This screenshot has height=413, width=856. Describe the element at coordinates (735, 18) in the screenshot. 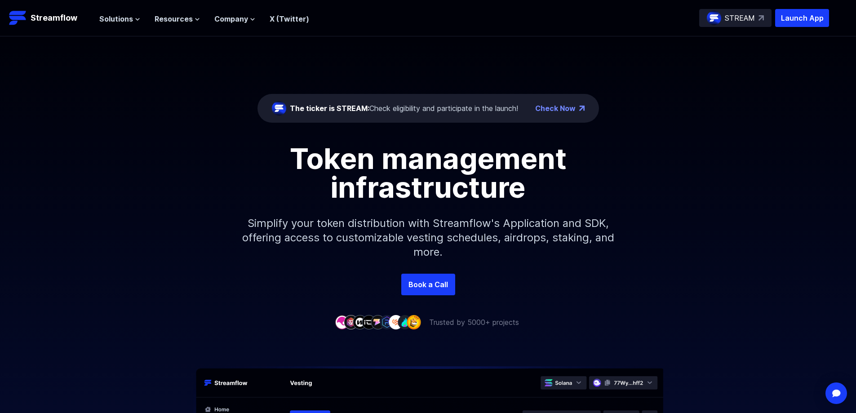

I see `a: STREAM` at that location.